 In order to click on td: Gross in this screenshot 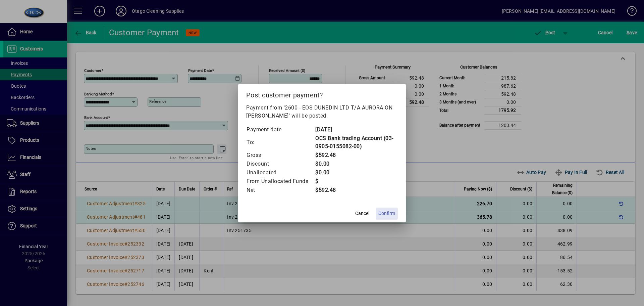, I will do `click(280, 155)`.